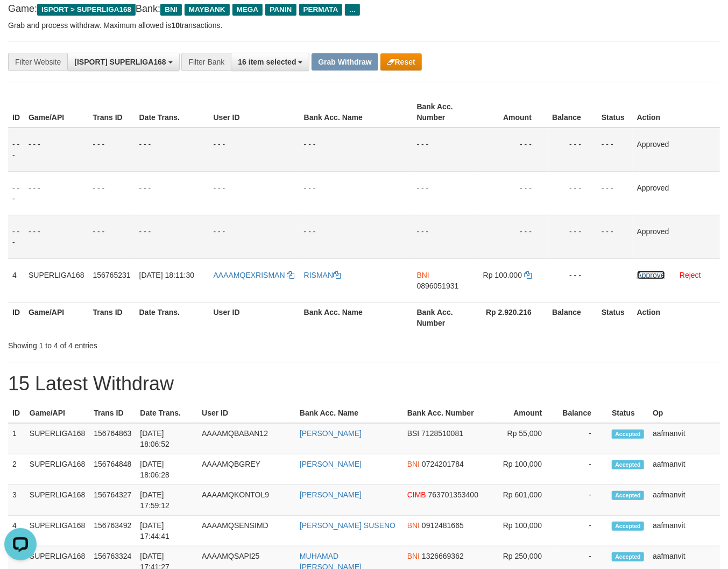 Image resolution: width=728 pixels, height=569 pixels. Describe the element at coordinates (684, 413) in the screenshot. I see `th: Op` at that location.